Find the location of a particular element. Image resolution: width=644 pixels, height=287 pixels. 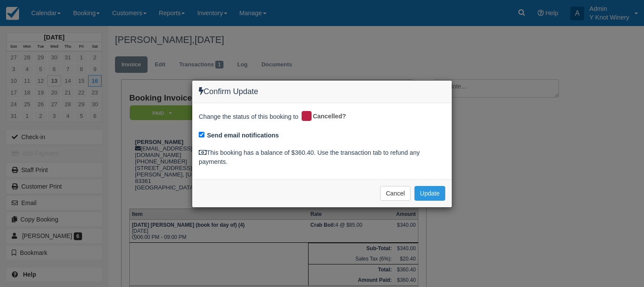

label: Send email notifications is located at coordinates (242, 136).